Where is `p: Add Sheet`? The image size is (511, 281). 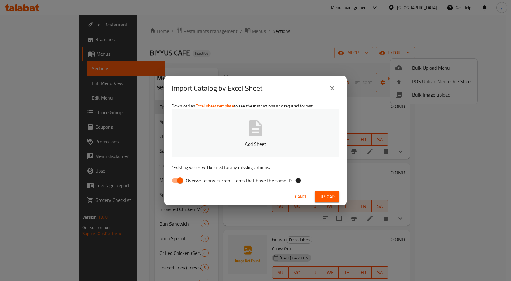
p: Add Sheet is located at coordinates (256, 144).